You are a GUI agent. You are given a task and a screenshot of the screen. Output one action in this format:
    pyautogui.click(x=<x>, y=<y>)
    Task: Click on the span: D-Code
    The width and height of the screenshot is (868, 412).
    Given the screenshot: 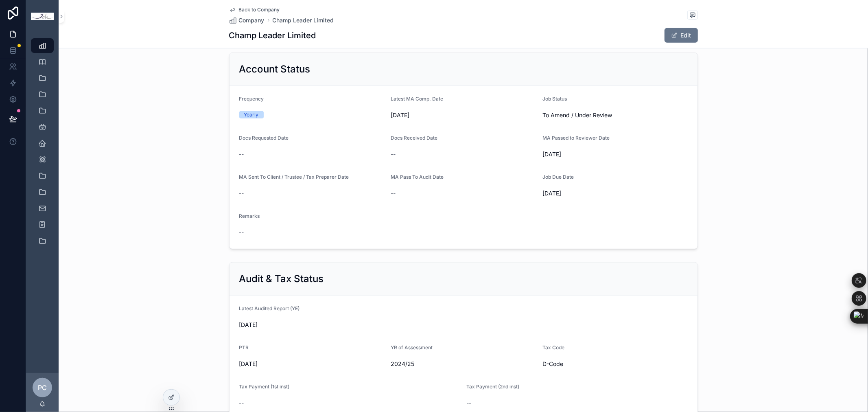 What is the action you would take?
    pyautogui.click(x=553, y=364)
    